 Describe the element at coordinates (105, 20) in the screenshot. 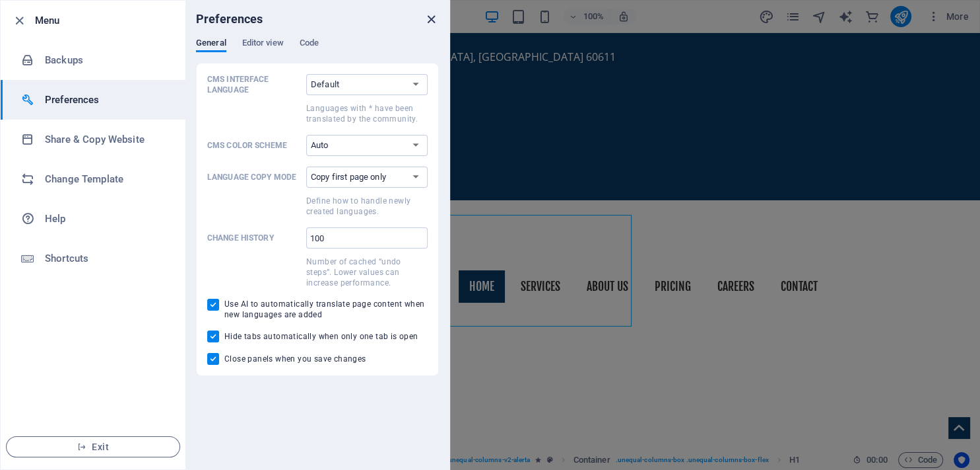

I see `h6: Menu` at that location.